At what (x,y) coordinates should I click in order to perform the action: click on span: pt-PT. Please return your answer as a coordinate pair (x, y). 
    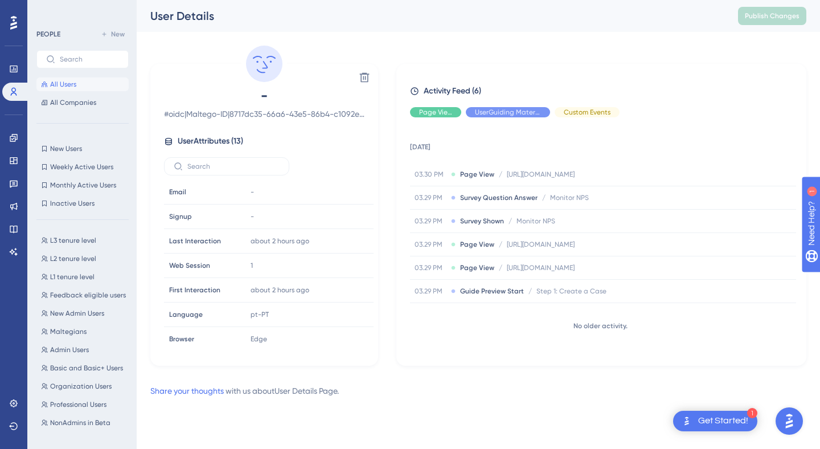
    Looking at the image, I should click on (260, 314).